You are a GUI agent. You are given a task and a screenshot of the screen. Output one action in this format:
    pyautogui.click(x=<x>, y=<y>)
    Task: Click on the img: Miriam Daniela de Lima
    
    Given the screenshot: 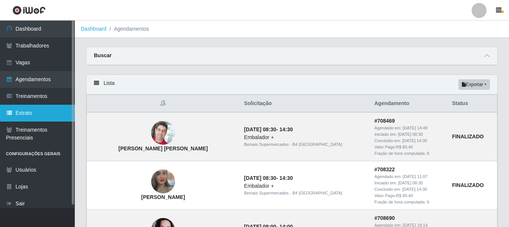 What is the action you would take?
    pyautogui.click(x=163, y=182)
    